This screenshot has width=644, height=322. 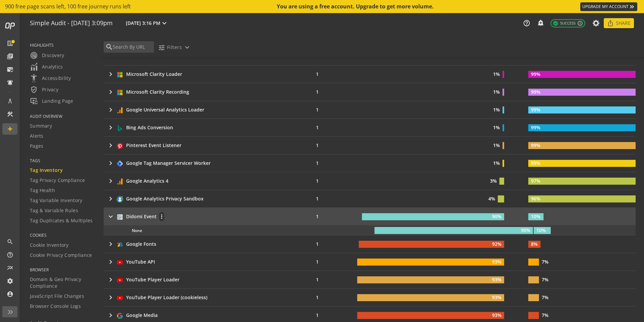 What do you see at coordinates (34, 78) in the screenshot?
I see `mat-icon: settings_accessibility` at bounding box center [34, 78].